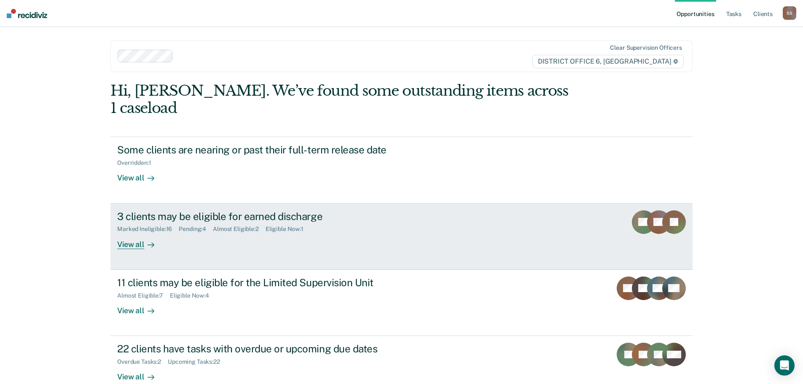 The height and width of the screenshot is (384, 803). I want to click on a: 3 clients may be eligible for earned dischargeMarked Ineligible:16Pending:4Almost Eligible:2Eligi..., so click(401, 236).